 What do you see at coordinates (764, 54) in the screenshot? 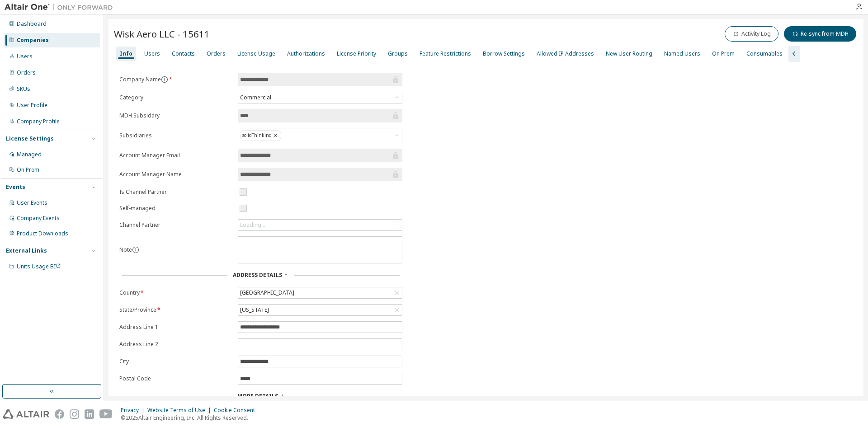
I see `div: Consumables` at bounding box center [764, 54].